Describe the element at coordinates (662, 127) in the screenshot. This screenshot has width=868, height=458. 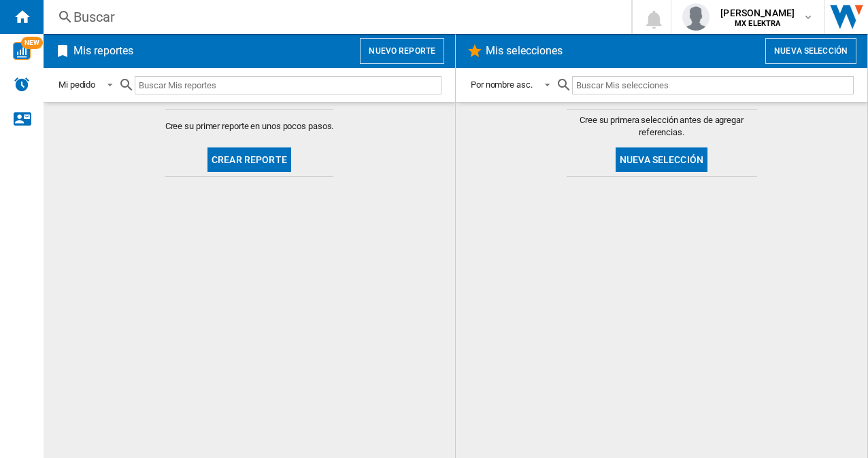
I see `span: Cree su primera selección antes de agregar referencias.` at that location.